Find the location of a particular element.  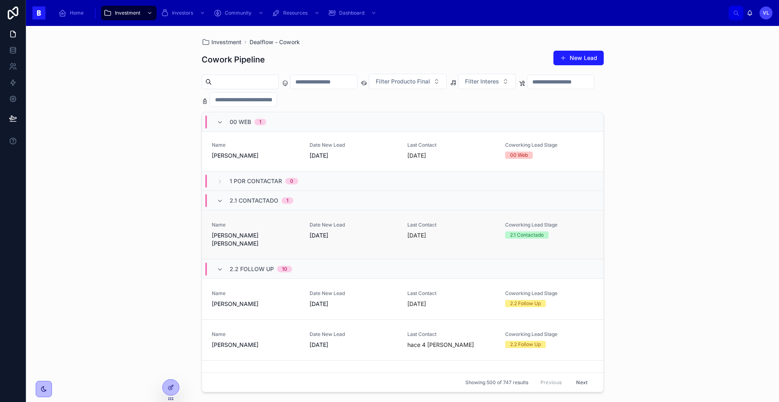

a: New Lead is located at coordinates (578, 58).